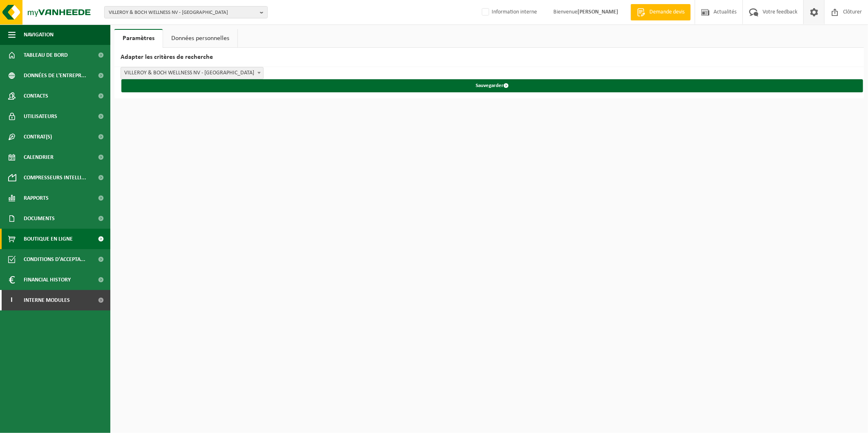  I want to click on a: Paramètres, so click(139, 39).